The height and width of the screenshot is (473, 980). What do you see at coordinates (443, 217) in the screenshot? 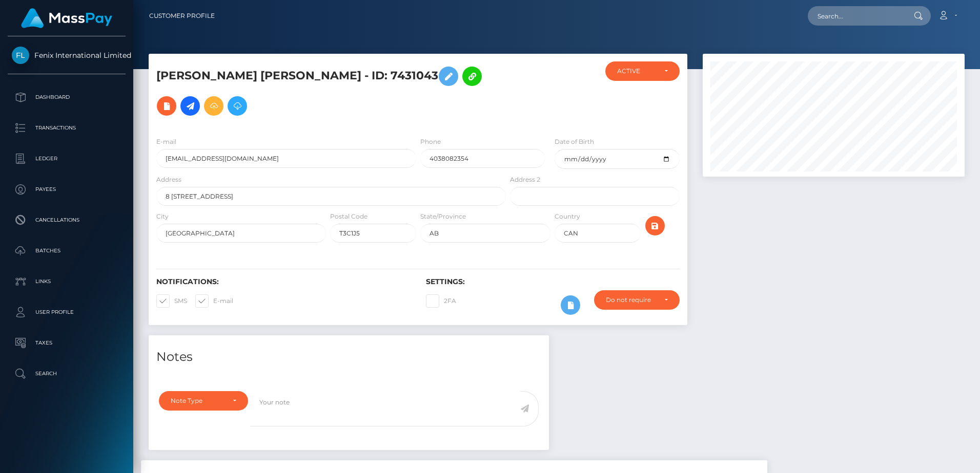
I see `label: State/Province` at bounding box center [443, 217].